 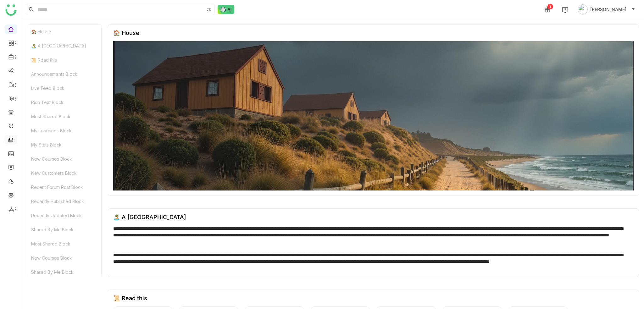 I want to click on div: Rich Text Block, so click(x=64, y=102).